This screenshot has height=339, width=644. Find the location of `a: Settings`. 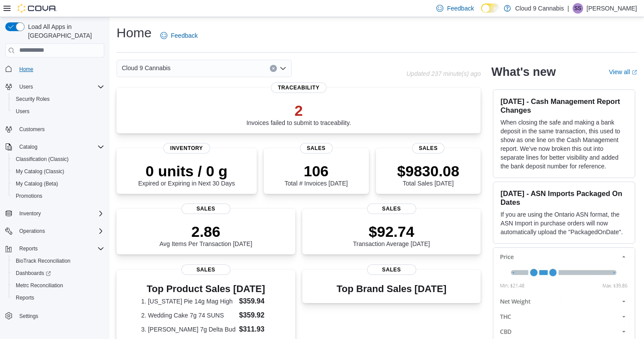

a: Settings is located at coordinates (28, 317).